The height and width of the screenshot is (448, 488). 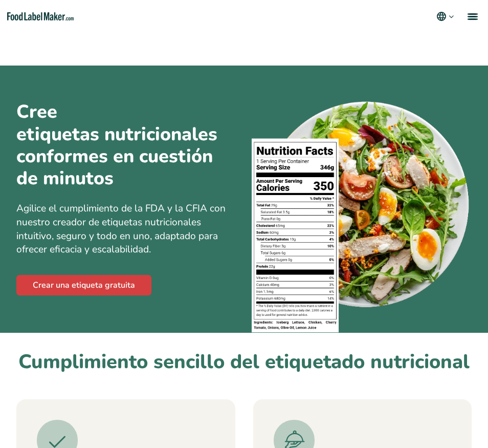 What do you see at coordinates (117, 134) in the screenshot?
I see `u: etiquetas nutricionales` at bounding box center [117, 134].